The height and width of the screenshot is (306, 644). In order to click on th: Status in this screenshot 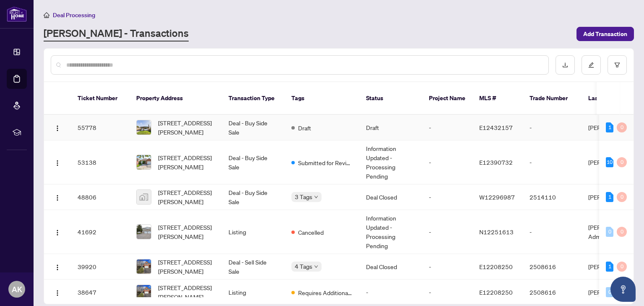, I will do `click(391, 99)`.